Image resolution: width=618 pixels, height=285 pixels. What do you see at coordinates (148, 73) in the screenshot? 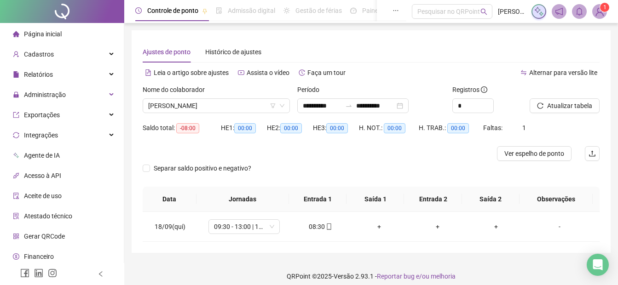
I see `span: file-text` at bounding box center [148, 73].